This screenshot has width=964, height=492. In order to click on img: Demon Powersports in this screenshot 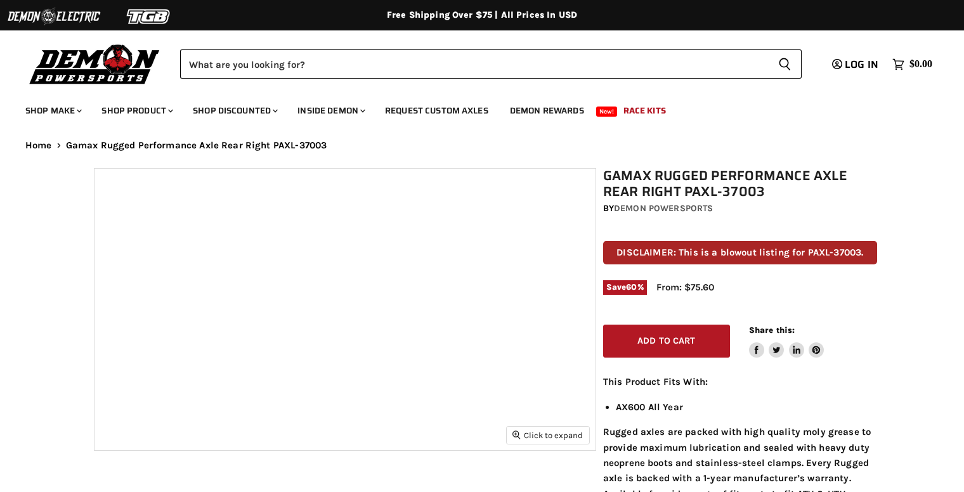, I will do `click(95, 63)`.